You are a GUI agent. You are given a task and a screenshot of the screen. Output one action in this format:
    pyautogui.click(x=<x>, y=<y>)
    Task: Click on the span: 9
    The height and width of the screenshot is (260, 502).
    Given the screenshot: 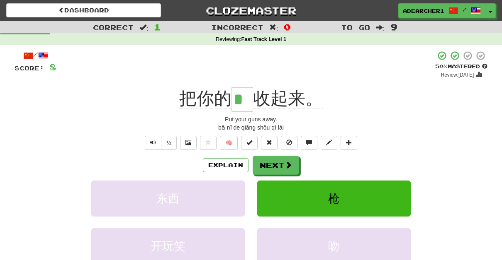 What is the action you would take?
    pyautogui.click(x=394, y=27)
    